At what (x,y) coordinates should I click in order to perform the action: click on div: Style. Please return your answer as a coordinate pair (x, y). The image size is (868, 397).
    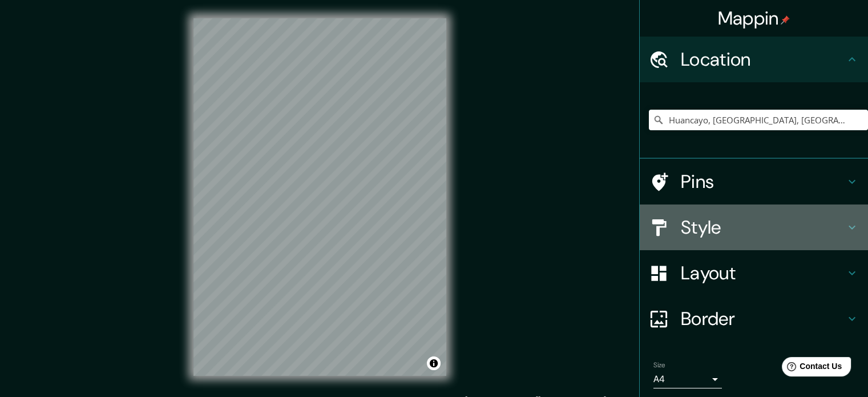
    Looking at the image, I should click on (754, 227).